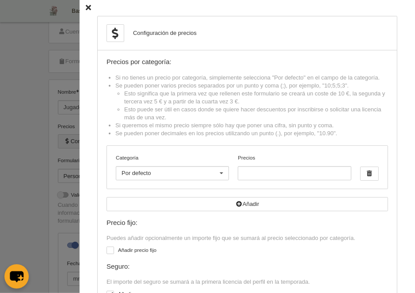 This screenshot has width=415, height=293. What do you see at coordinates (165, 33) in the screenshot?
I see `div: Configuración de precios` at bounding box center [165, 33].